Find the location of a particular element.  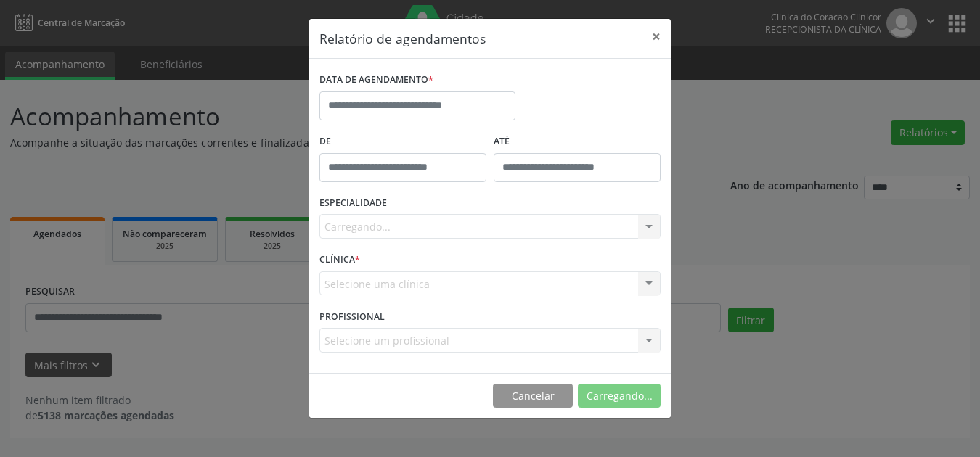

label: ESPECIALIDADE is located at coordinates (353, 203).